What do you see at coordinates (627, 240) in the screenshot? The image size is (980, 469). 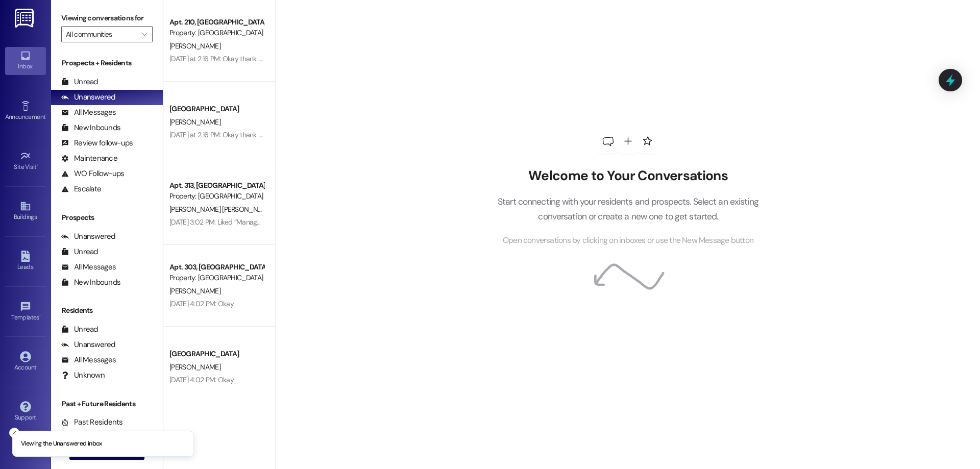 I see `span: Open conversations by clicking on inboxes or use the New Message button` at bounding box center [627, 240].